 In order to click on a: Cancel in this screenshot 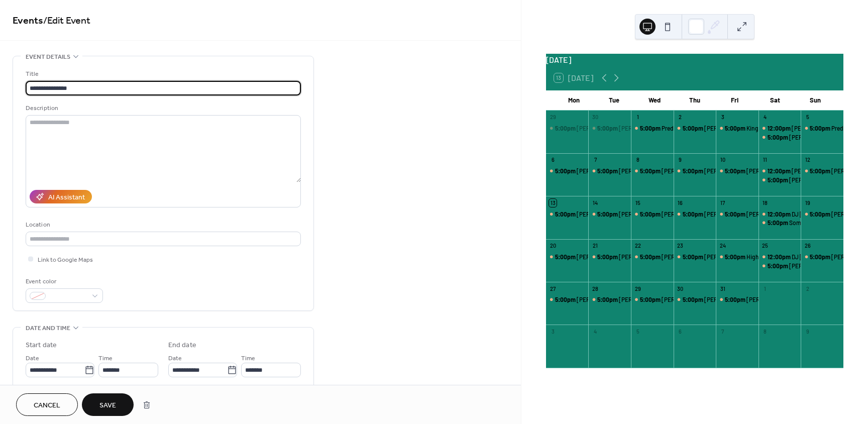, I will do `click(47, 405)`.